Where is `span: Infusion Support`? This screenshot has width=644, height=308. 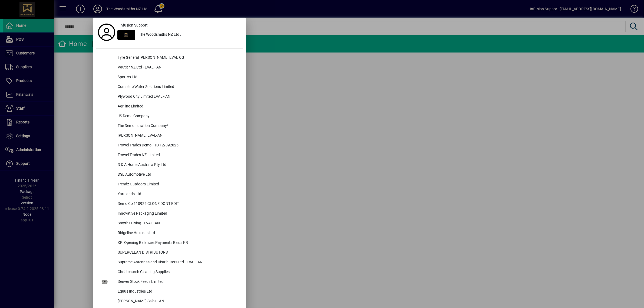
span: Infusion Support is located at coordinates (134, 25).